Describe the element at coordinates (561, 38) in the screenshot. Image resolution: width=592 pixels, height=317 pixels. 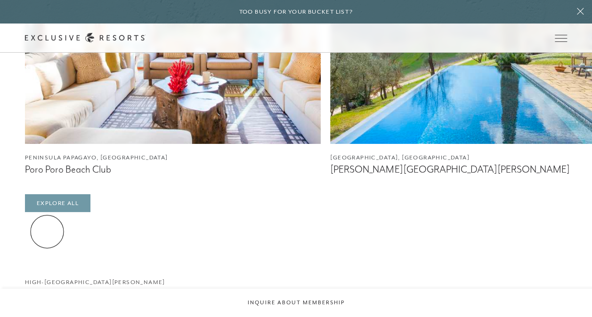
I see `button: Open navigation` at that location.